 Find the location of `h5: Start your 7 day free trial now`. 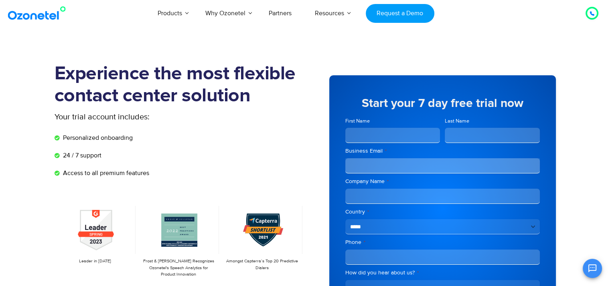

h5: Start your 7 day free trial now is located at coordinates (442, 103).